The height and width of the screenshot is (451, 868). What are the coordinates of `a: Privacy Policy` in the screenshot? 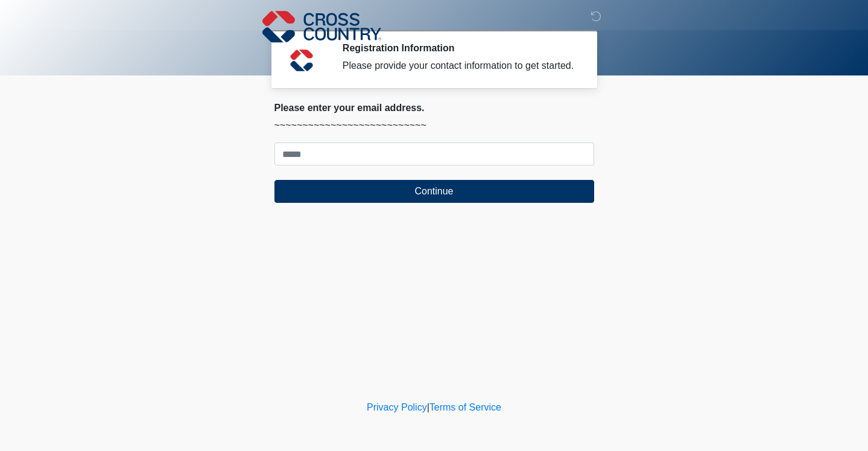 It's located at (397, 407).